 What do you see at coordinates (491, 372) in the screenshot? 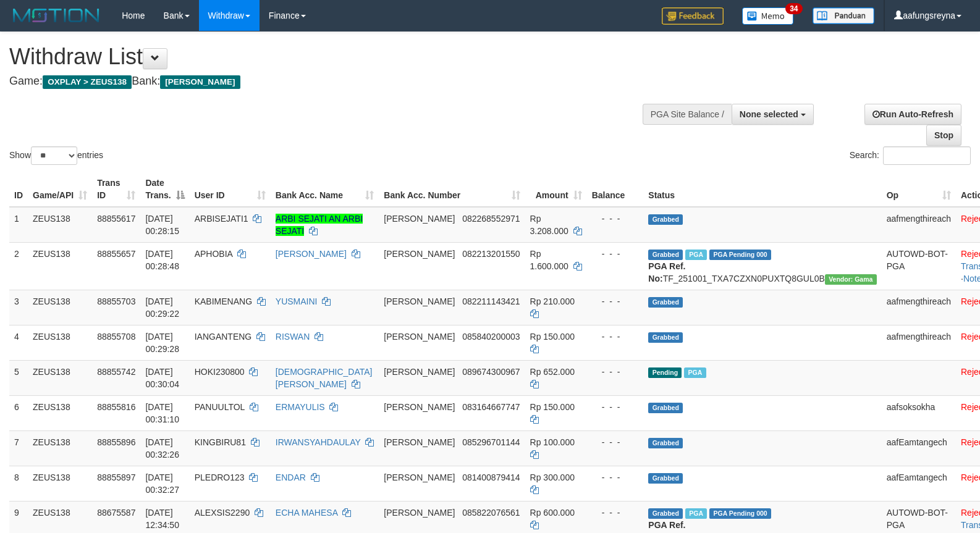
I see `span: Copy 089674300967 to clipboard` at bounding box center [491, 372].